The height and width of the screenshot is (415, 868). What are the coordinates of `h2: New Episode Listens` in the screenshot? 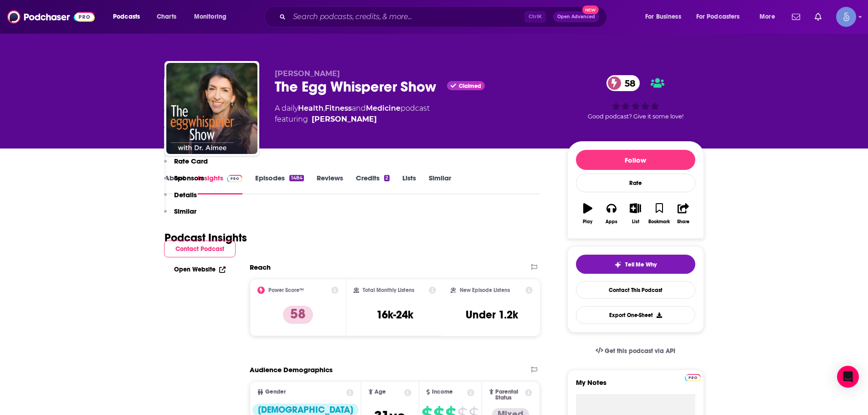 It's located at (485, 290).